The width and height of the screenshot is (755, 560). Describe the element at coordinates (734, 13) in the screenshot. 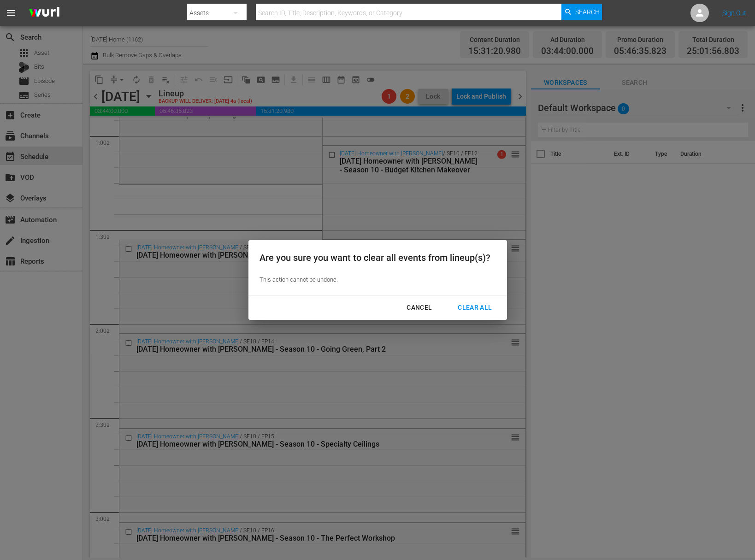

I see `a: Sign Out` at that location.